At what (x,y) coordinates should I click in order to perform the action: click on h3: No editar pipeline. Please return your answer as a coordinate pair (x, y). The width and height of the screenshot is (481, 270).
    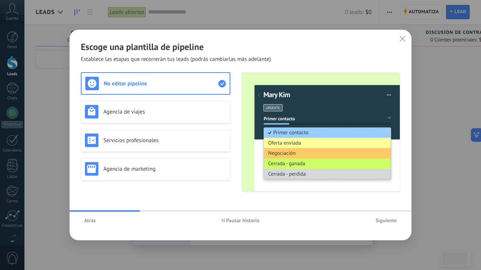
    Looking at the image, I should click on (161, 83).